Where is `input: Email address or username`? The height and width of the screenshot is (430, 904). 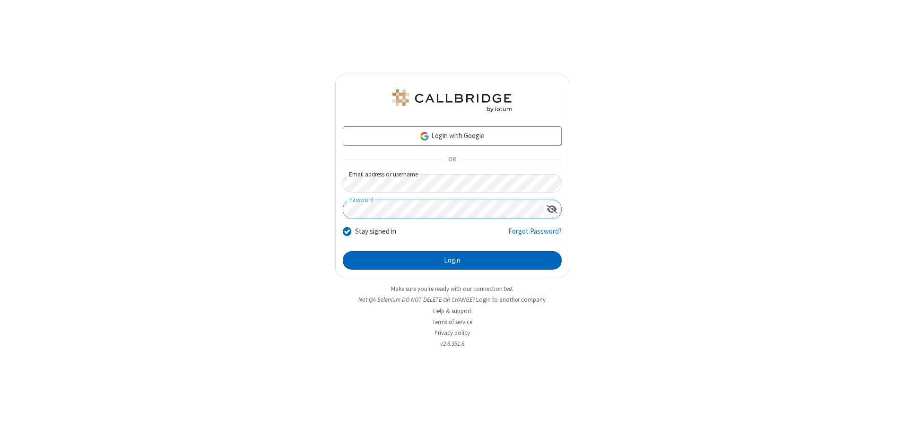
input: Email address or username is located at coordinates (452, 183).